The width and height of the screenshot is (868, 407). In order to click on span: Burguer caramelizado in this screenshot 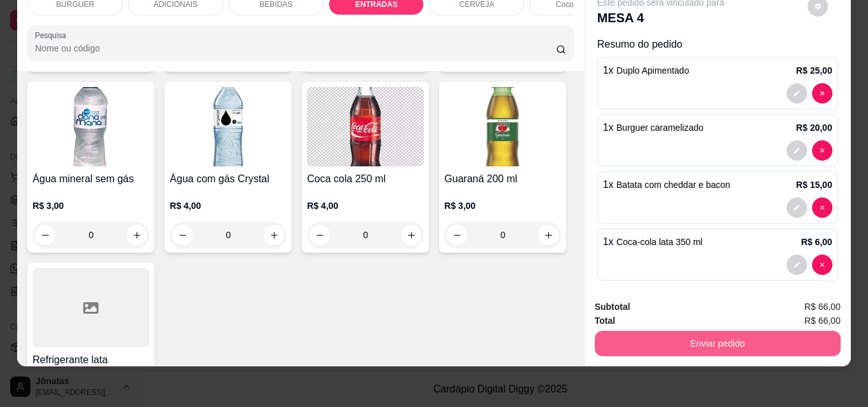, I will do `click(659, 128)`.